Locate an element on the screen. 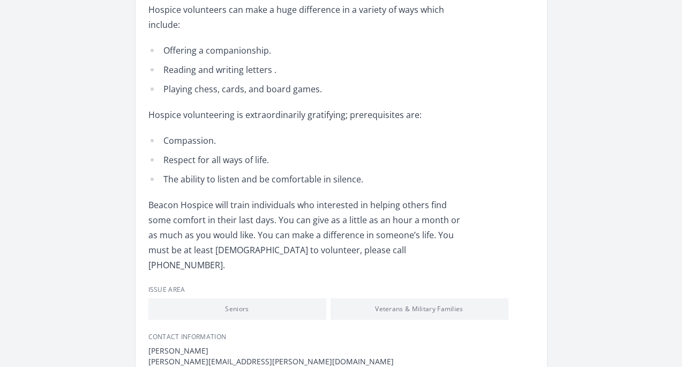  li: Seniors is located at coordinates (237, 309).